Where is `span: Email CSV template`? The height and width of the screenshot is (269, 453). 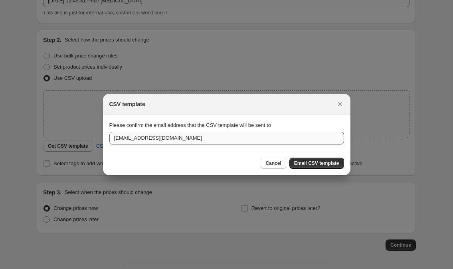 span: Email CSV template is located at coordinates (316, 163).